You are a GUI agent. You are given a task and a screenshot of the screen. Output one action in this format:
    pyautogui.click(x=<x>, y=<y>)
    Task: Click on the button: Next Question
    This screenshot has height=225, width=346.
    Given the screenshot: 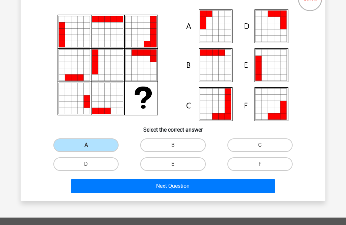 What is the action you would take?
    pyautogui.click(x=173, y=186)
    